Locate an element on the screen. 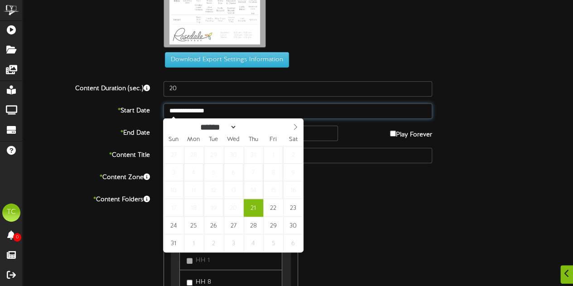  span: August 15, 2025 is located at coordinates (273, 190).